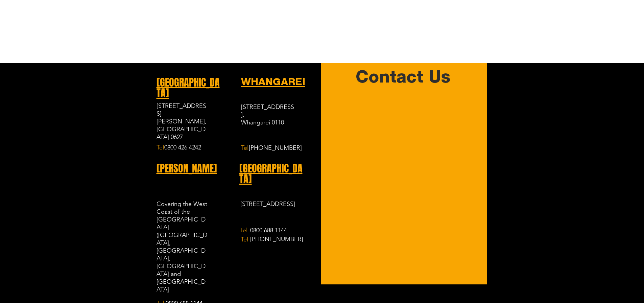 The image size is (644, 303). Describe the element at coordinates (262, 122) in the screenshot. I see `span: Whangarei 0110` at that location.